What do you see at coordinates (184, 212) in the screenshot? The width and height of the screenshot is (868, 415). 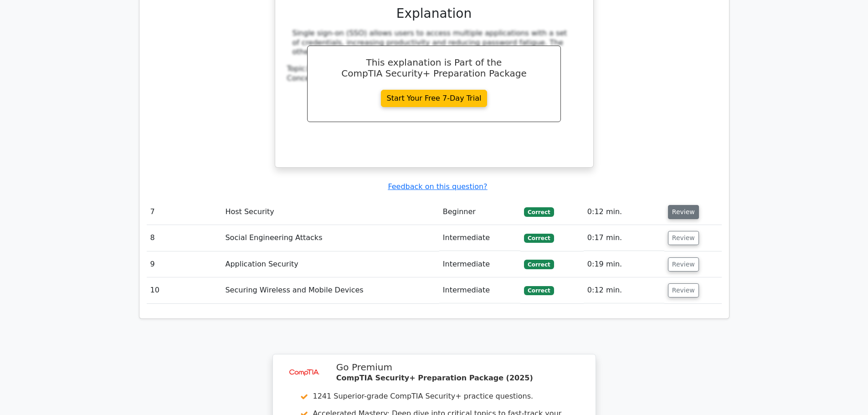 I see `td: 7` at bounding box center [184, 212].